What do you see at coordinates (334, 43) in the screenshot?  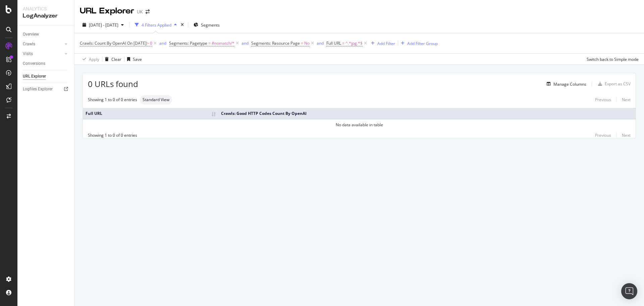 I see `span: Full URL` at bounding box center [334, 43].